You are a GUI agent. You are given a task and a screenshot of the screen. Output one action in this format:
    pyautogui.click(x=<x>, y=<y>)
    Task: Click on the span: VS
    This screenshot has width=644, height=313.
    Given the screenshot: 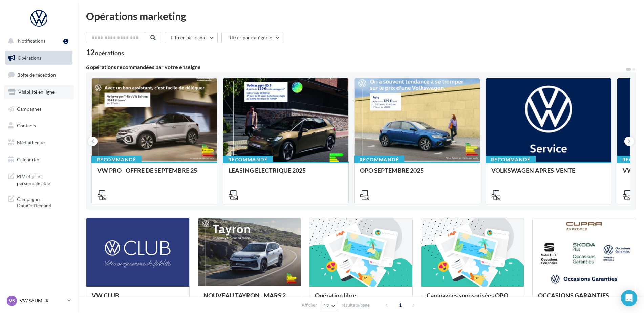 What is the action you would take?
    pyautogui.click(x=12, y=301)
    